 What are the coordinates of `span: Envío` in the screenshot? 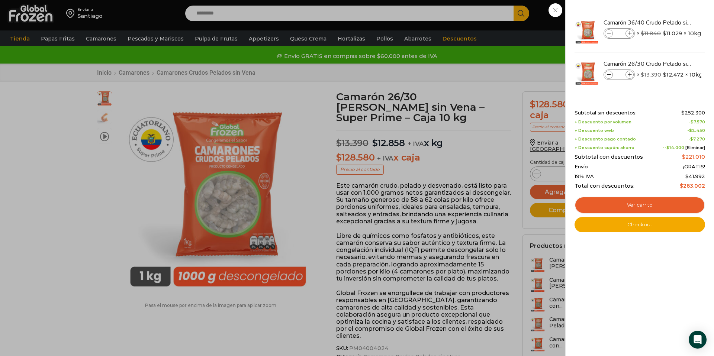 It's located at (581, 167).